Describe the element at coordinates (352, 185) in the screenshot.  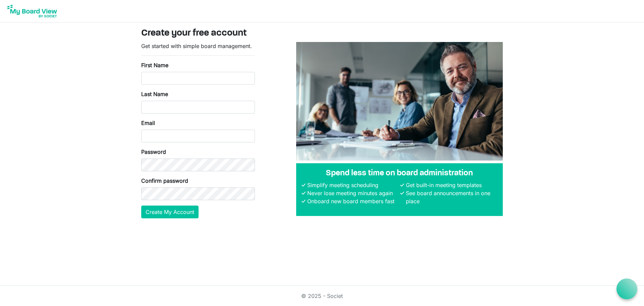
I see `li: Simplify meeting scheduling` at that location.